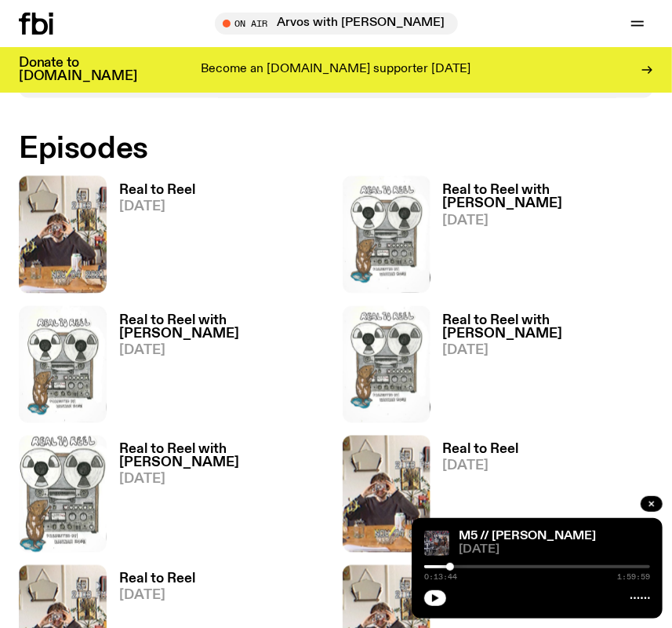 This screenshot has height=628, width=672. Describe the element at coordinates (634, 577) in the screenshot. I see `span: 1:59:59` at that location.